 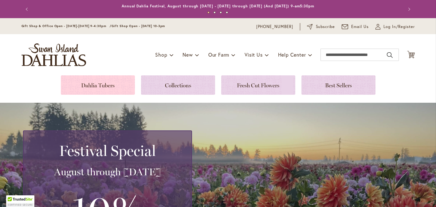 I want to click on button: 3 of 4, so click(x=221, y=12).